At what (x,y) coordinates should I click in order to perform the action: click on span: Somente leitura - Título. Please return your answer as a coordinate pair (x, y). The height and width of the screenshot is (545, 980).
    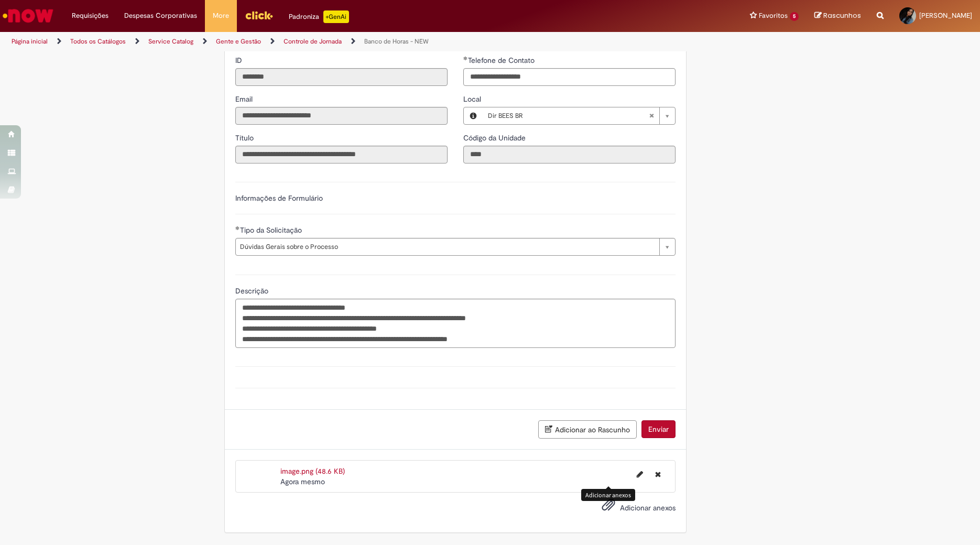
    Looking at the image, I should click on (245, 138).